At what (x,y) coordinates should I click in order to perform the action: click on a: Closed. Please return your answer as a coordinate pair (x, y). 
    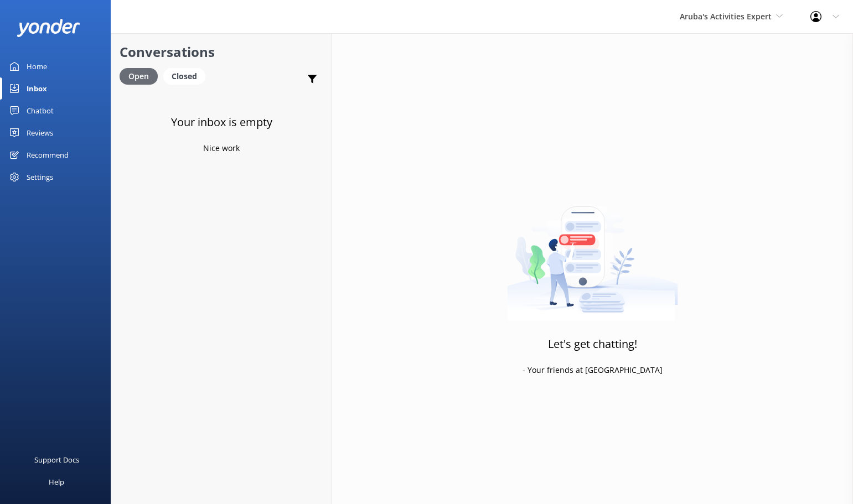
    Looking at the image, I should click on (187, 76).